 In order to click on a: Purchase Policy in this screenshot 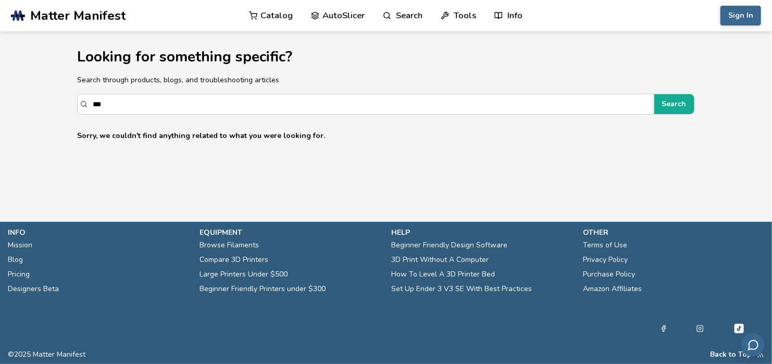, I will do `click(609, 274)`.